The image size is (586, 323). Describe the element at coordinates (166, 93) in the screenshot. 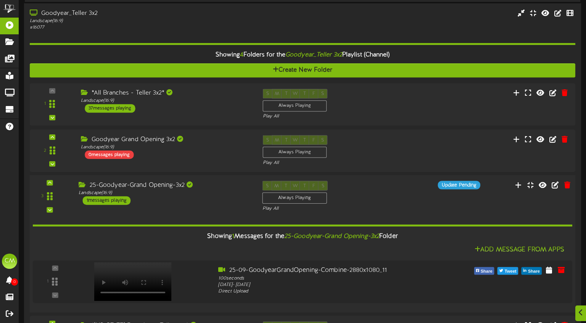

I see `div: *All Branches - Teller 3x2*` at that location.